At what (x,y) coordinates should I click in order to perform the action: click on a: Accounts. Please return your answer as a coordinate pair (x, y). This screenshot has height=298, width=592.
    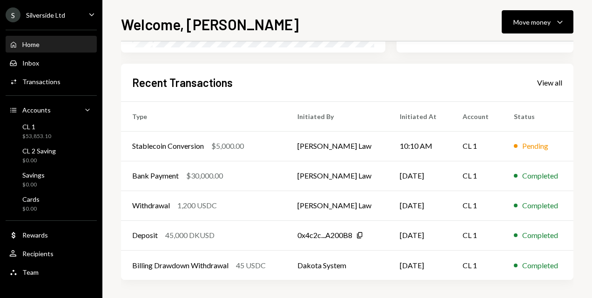
    Looking at the image, I should click on (51, 110).